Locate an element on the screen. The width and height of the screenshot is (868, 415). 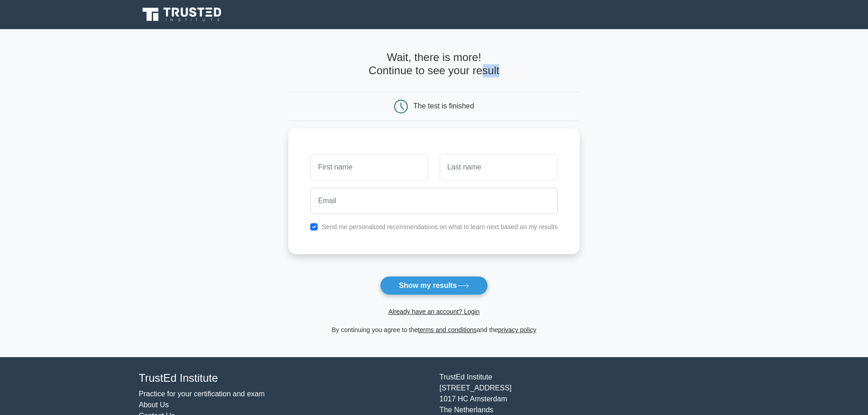
a: terms and conditions is located at coordinates (447, 330).